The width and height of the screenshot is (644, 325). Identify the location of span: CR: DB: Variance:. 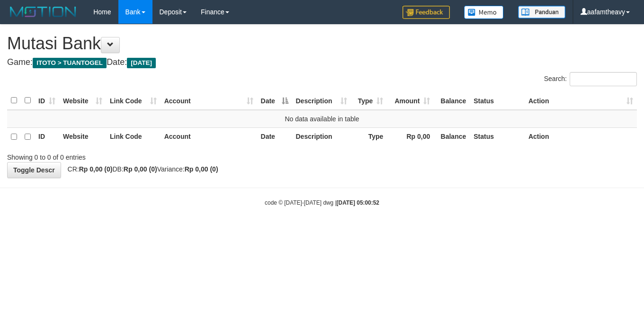
(141, 169).